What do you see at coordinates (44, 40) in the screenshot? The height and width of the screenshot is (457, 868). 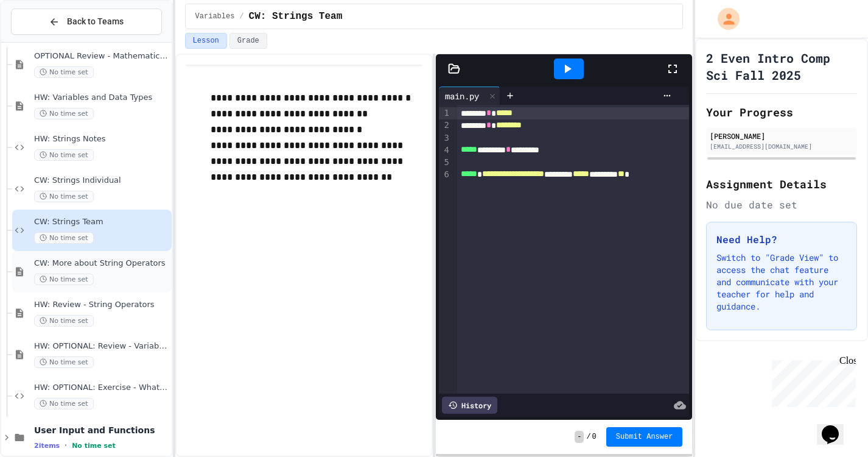 I see `div: Chat with us now!Close` at bounding box center [44, 40].